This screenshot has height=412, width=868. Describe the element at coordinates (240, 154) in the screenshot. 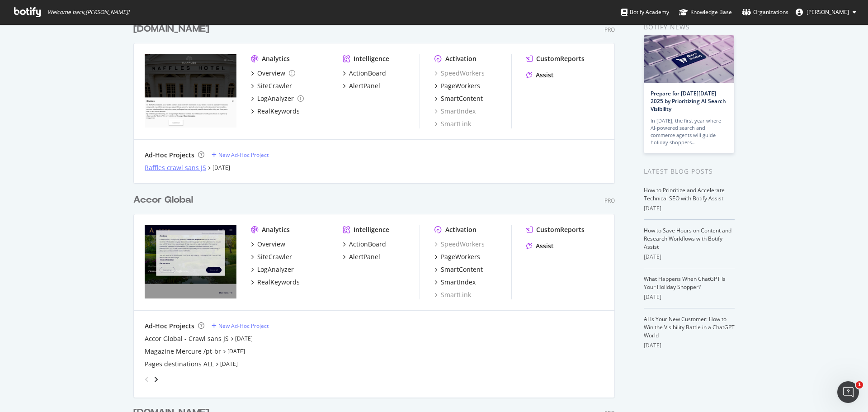

I see `a: New Ad-Hoc Project` at that location.